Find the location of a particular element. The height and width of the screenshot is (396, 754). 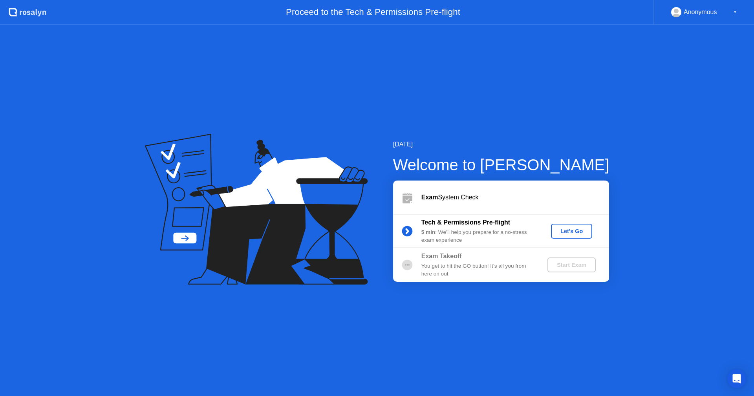

b: 5 min is located at coordinates (429, 232).